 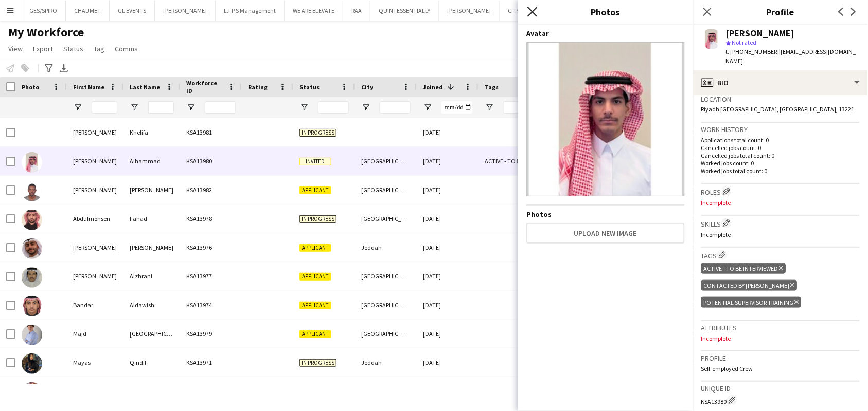 I want to click on input: Joined Filter Input, so click(x=457, y=108).